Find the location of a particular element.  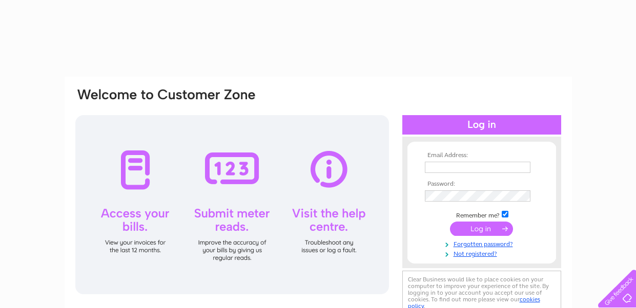

input: Submit is located at coordinates (481, 229).